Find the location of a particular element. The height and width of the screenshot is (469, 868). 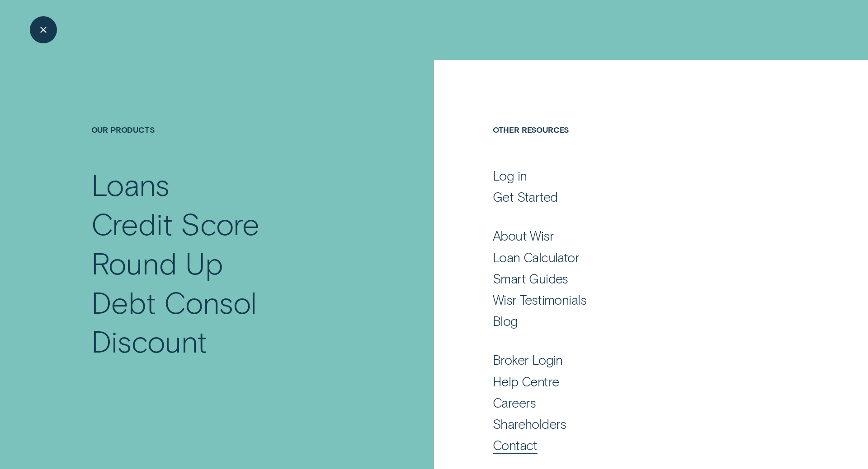

div: Broker Login is located at coordinates (528, 360).